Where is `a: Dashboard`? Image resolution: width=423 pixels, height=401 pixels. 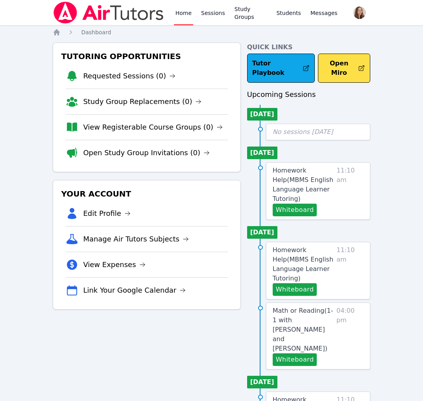 a: Dashboard is located at coordinates (96, 32).